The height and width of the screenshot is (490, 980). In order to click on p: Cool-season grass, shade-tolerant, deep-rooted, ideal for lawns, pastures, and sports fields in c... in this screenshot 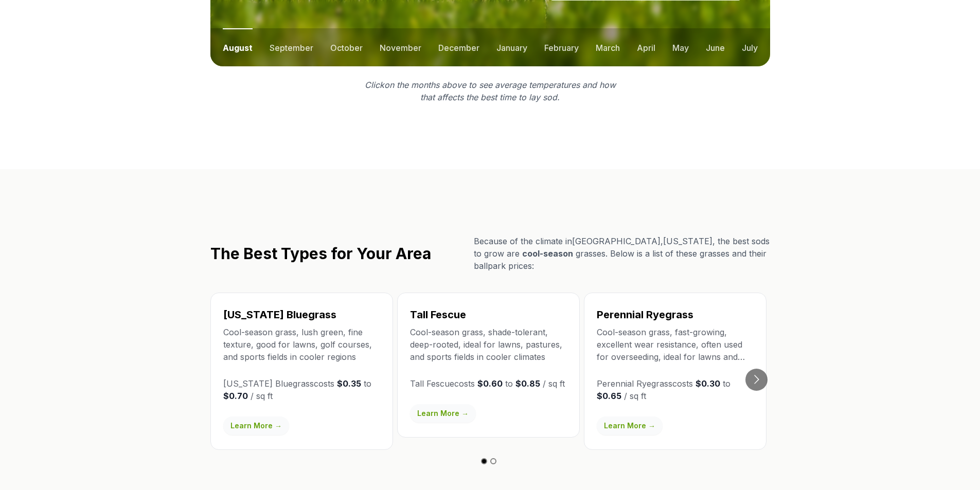, I will do `click(488, 345)`.